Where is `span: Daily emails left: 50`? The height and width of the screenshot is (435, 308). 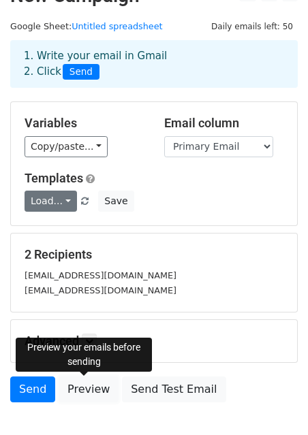 span: Daily emails left: 50 is located at coordinates (252, 27).